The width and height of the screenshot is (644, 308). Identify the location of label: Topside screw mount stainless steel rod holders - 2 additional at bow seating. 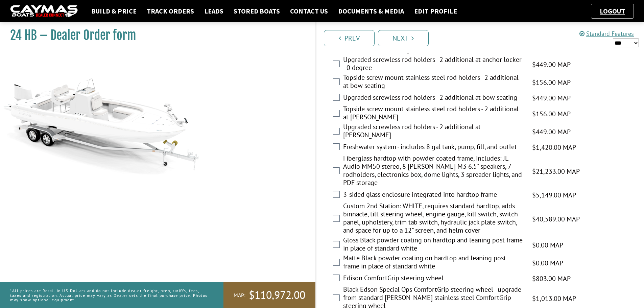
(433, 82).